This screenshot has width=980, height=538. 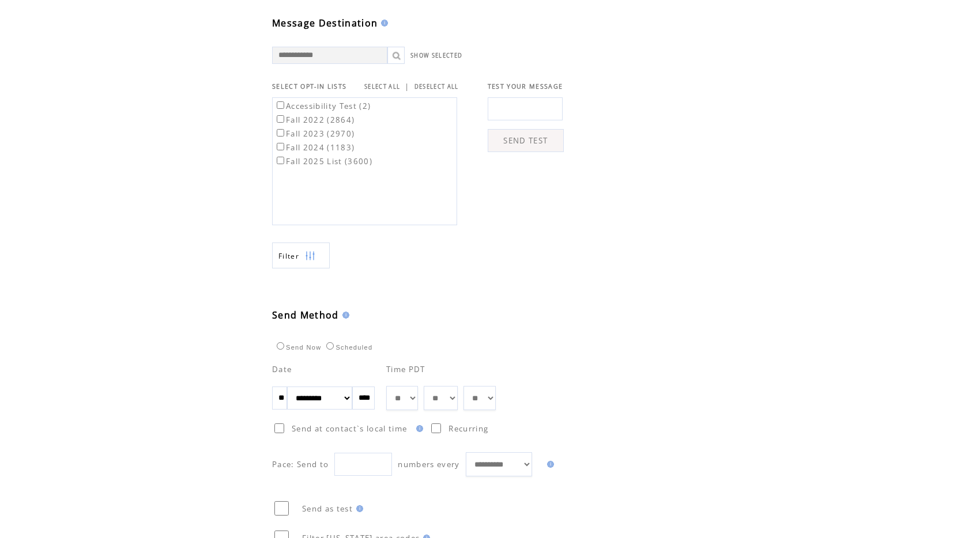 What do you see at coordinates (280, 160) in the screenshot?
I see `input: Fall 2025 List (3600)` at bounding box center [280, 160].